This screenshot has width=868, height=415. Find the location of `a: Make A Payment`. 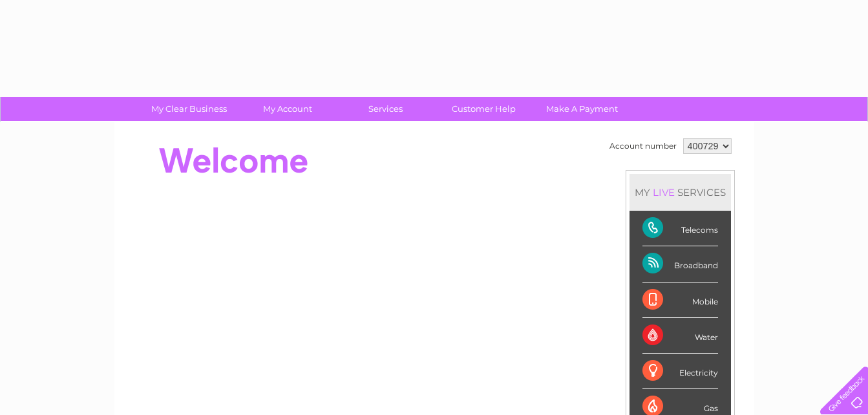

a: Make A Payment is located at coordinates (582, 109).